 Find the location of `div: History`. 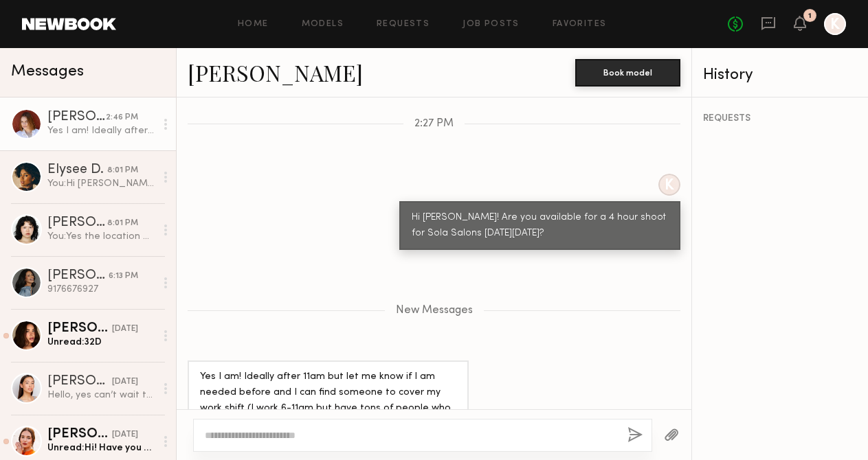

div: History is located at coordinates (780, 75).